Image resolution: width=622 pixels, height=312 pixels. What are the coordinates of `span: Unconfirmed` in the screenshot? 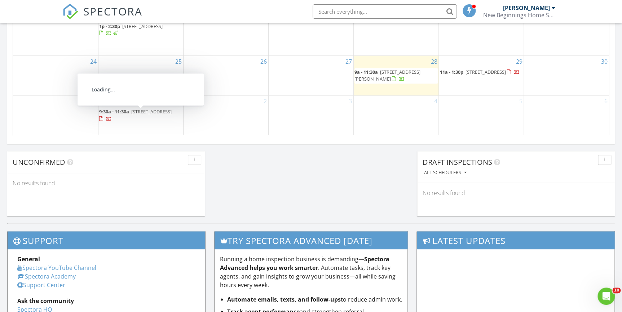 It's located at (39, 162).